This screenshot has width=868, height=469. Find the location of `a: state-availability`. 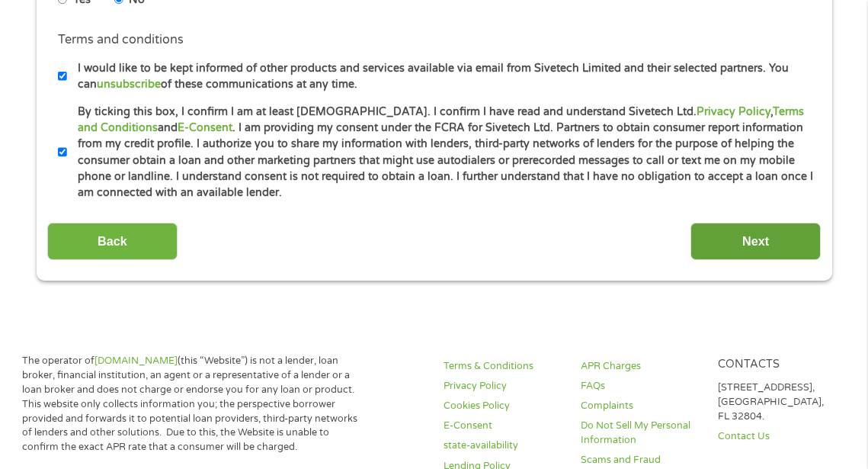

a: state-availability is located at coordinates (503, 445).